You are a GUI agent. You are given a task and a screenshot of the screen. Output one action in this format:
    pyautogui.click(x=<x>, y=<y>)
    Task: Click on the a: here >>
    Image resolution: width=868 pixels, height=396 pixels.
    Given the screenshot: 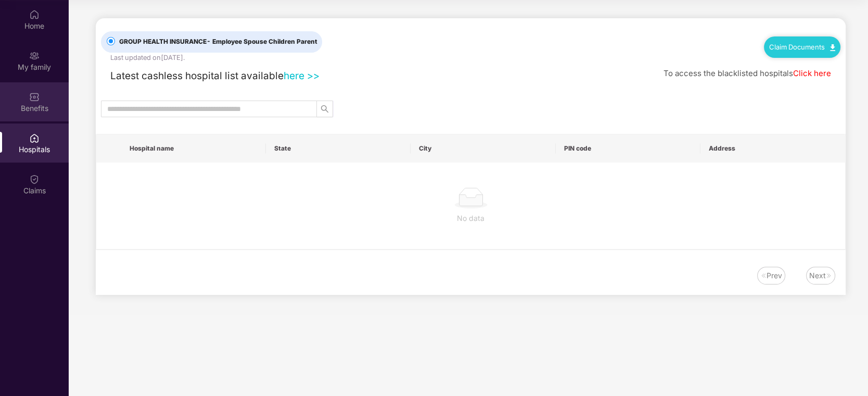 What is the action you would take?
    pyautogui.click(x=301, y=75)
    